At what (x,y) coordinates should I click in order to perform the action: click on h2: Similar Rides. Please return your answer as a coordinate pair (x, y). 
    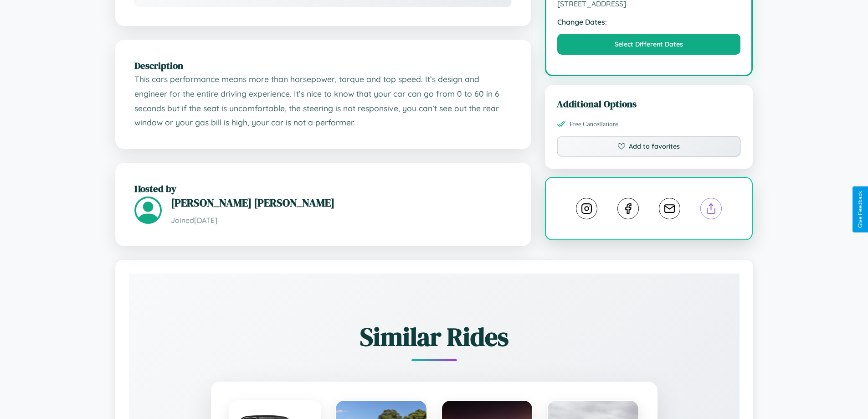
    Looking at the image, I should click on (434, 337).